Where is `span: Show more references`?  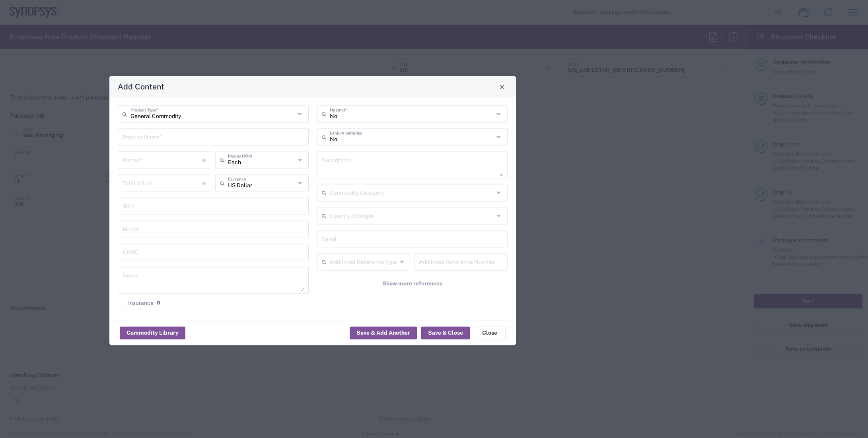 span: Show more references is located at coordinates (412, 283).